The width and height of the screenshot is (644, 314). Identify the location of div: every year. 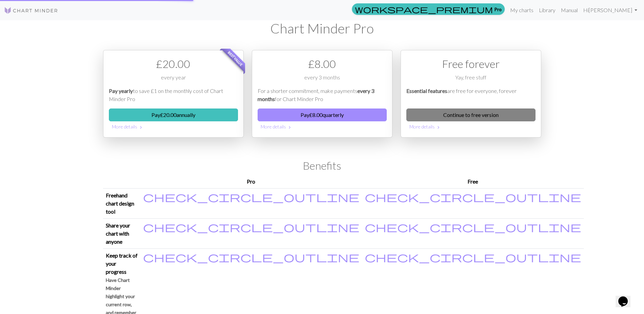
(173, 80).